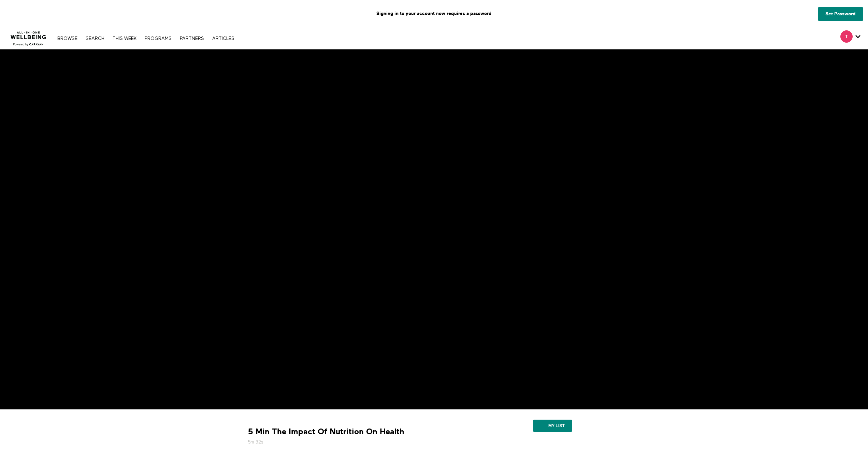 Image resolution: width=868 pixels, height=450 pixels. What do you see at coordinates (125, 39) in the screenshot?
I see `a: THIS WEEK` at bounding box center [125, 39].